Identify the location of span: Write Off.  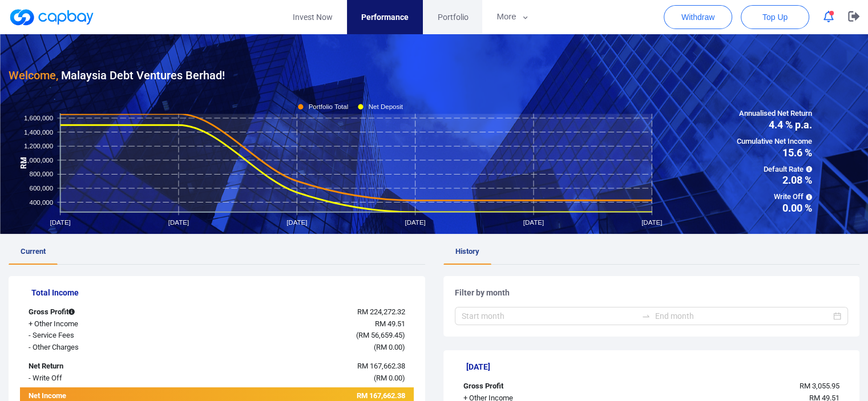
(774, 197).